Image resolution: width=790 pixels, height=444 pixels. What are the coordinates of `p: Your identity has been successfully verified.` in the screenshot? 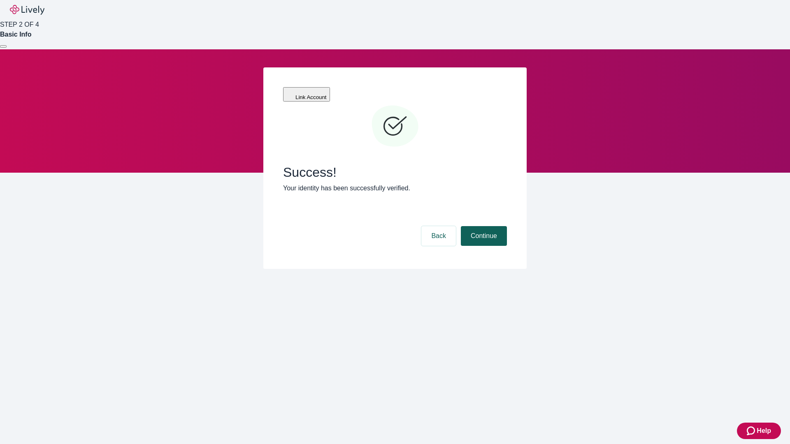 It's located at (395, 188).